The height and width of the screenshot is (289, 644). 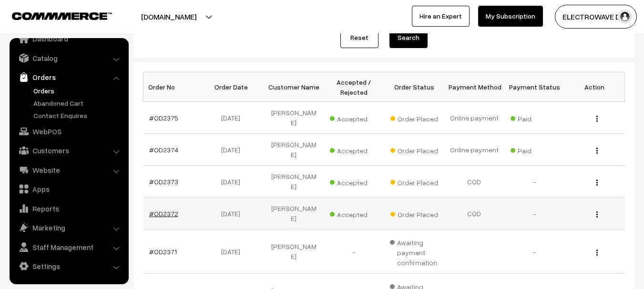 I want to click on a: Staff Management, so click(x=69, y=247).